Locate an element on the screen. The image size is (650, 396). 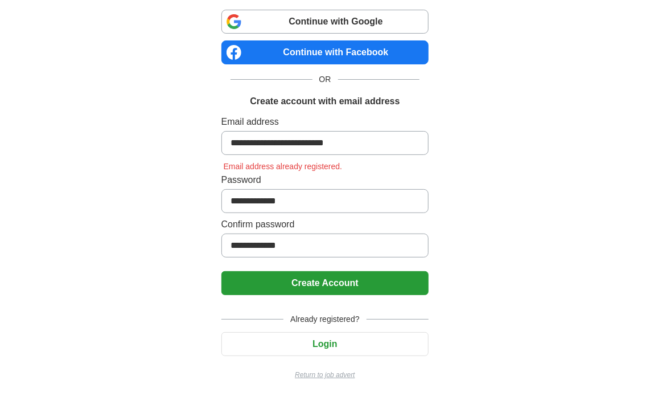
a: Continue with Google is located at coordinates (325, 22).